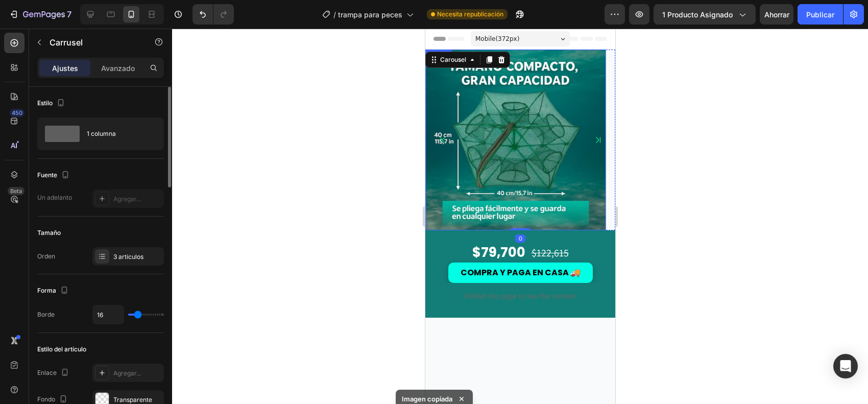 Image resolution: width=868 pixels, height=404 pixels. I want to click on font: 1 columna, so click(101, 133).